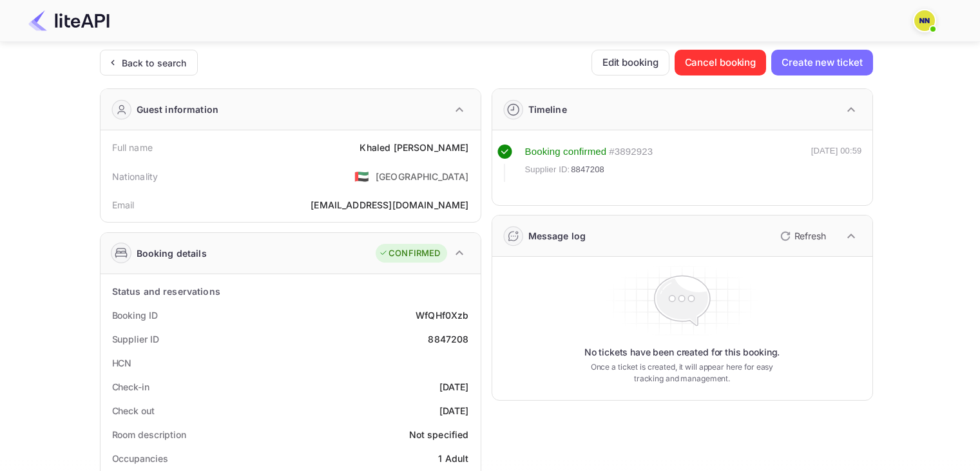 The image size is (980, 471). Describe the element at coordinates (721, 63) in the screenshot. I see `button: Cancel booking` at that location.